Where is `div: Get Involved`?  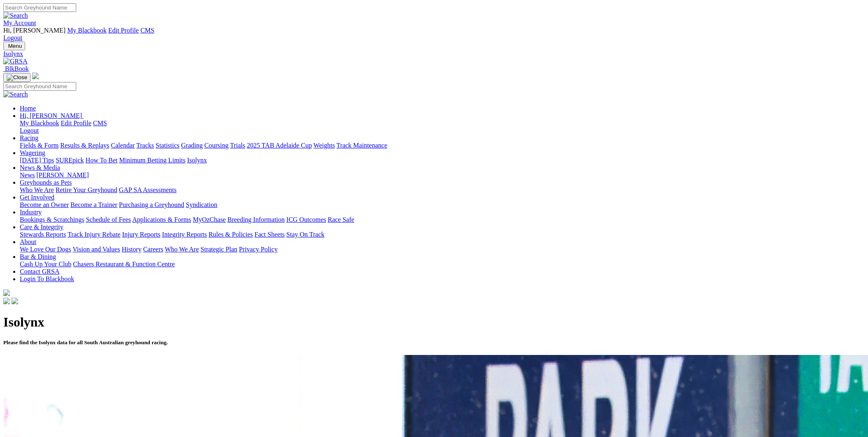 div: Get Involved is located at coordinates (442, 205).